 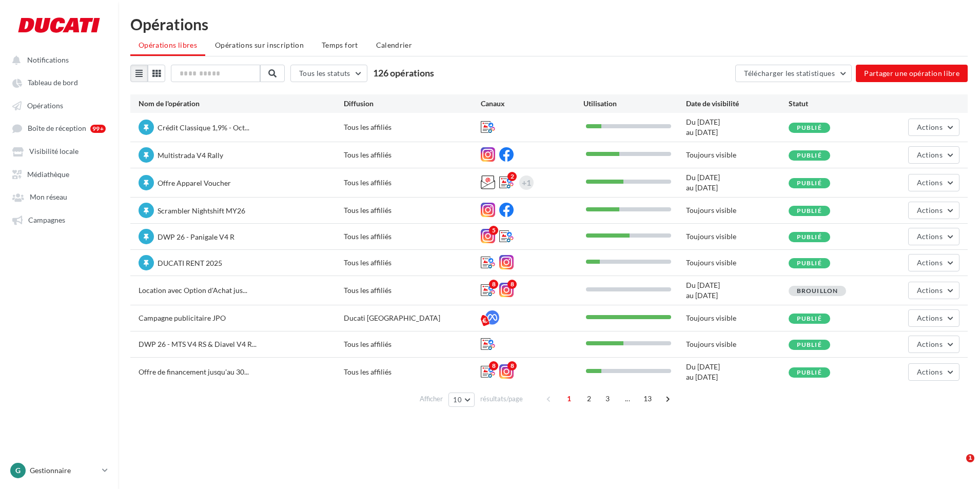 What do you see at coordinates (648, 399) in the screenshot?
I see `span: 13` at bounding box center [648, 399].